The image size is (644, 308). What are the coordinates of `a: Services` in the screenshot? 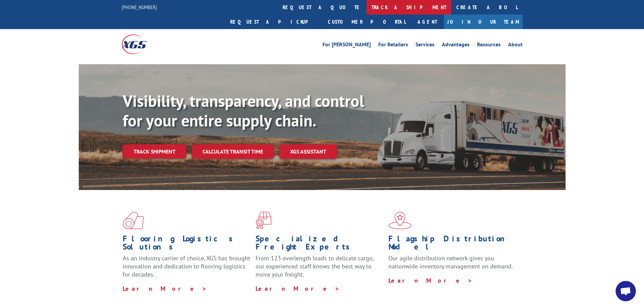 It's located at (425, 45).